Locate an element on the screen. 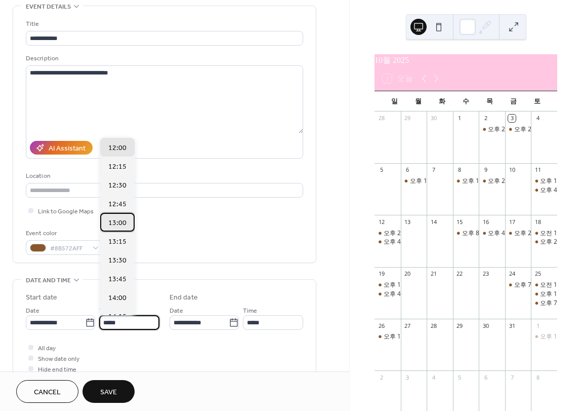 The image size is (582, 411). div: 오후 1~4, 김*연 is located at coordinates (544, 181).